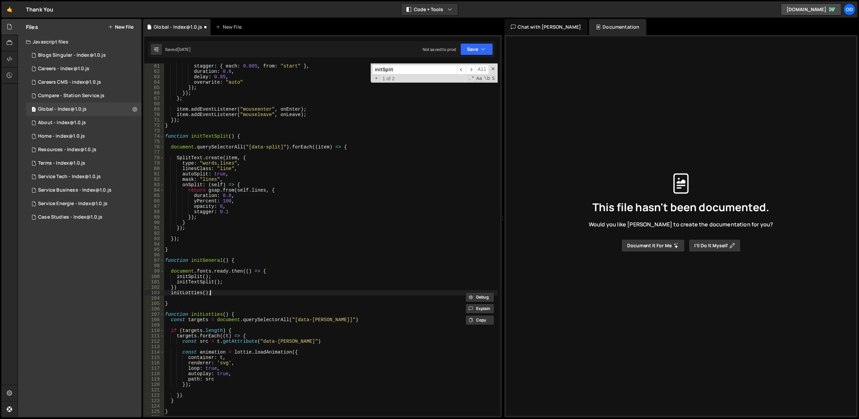 The height and width of the screenshot is (419, 859). Describe the element at coordinates (62, 123) in the screenshot. I see `div: About - Index@1.0.js` at that location.